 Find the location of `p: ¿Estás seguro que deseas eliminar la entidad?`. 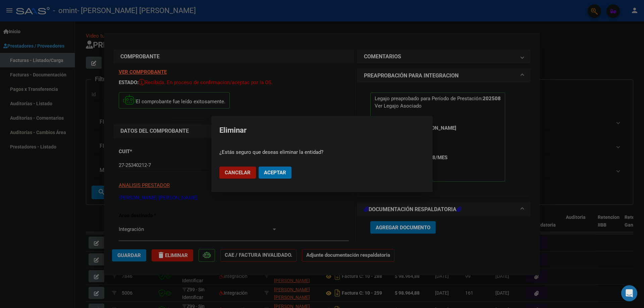

p: ¿Estás seguro que deseas eliminar la entidad? is located at coordinates (322, 152).